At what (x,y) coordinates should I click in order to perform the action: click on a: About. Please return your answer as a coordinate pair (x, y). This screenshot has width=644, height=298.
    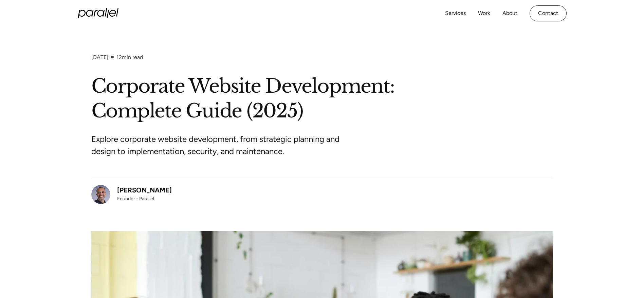
    Looking at the image, I should click on (510, 13).